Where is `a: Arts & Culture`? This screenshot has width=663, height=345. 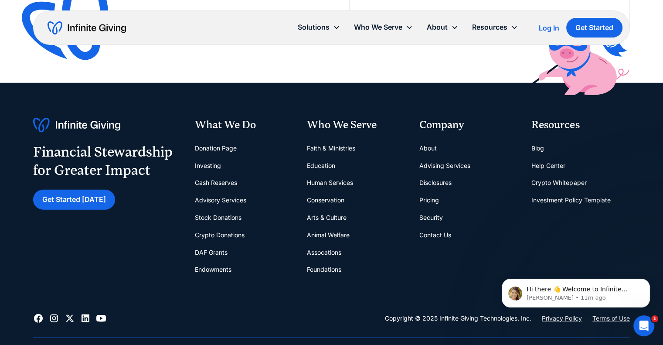
a: Arts & Culture is located at coordinates (326, 217).